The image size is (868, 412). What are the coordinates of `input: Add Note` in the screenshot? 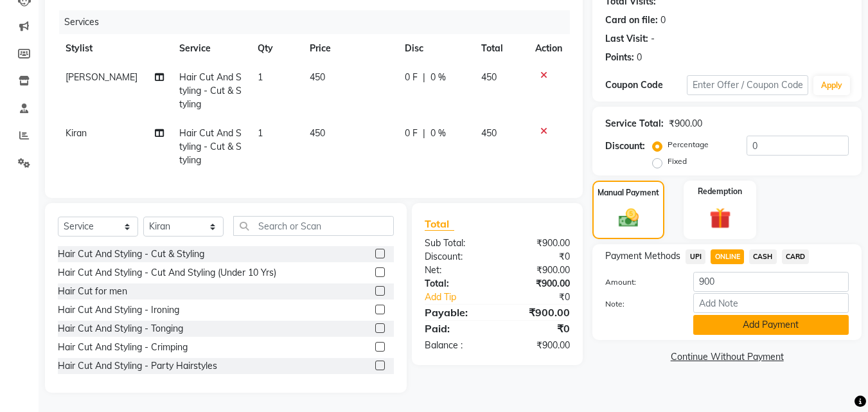 It's located at (771, 303).